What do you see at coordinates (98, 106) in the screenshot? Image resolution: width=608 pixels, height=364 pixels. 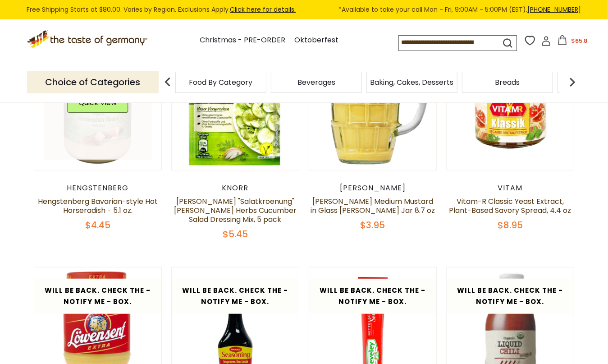 I see `img: Hengstenberg Bavarian-style Hot Horseradish - 5.1 oz.` at bounding box center [98, 106].